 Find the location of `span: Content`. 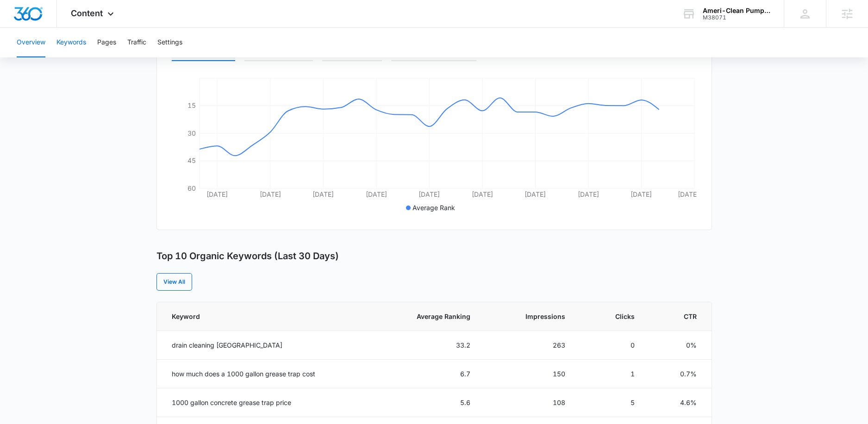

span: Content is located at coordinates (86, 13).